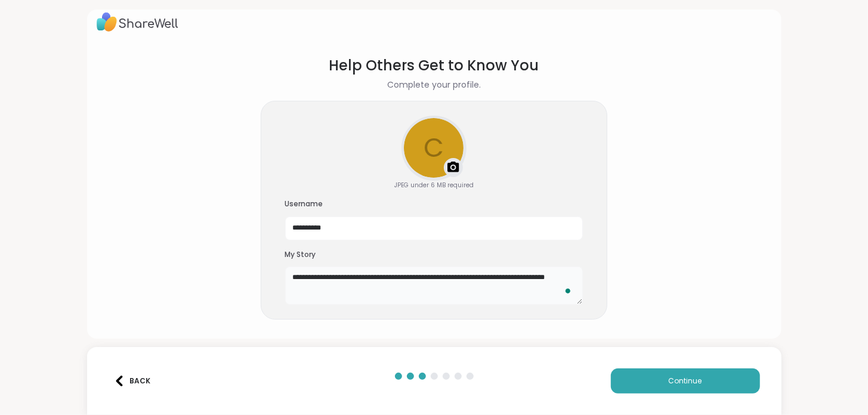 The height and width of the screenshot is (415, 868). I want to click on h3: My Story, so click(434, 255).